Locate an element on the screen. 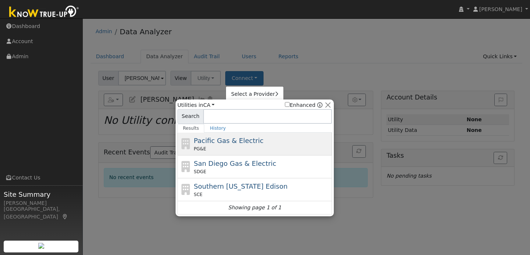 This screenshot has height=255, width=530. span: Pacific Gas & Electric is located at coordinates (228, 140).